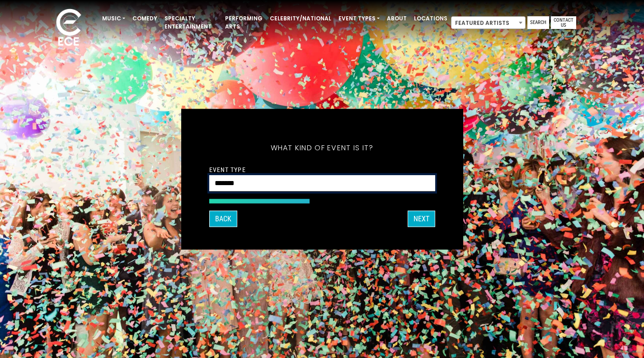 This screenshot has width=644, height=358. Describe the element at coordinates (538, 23) in the screenshot. I see `a: Search` at that location.